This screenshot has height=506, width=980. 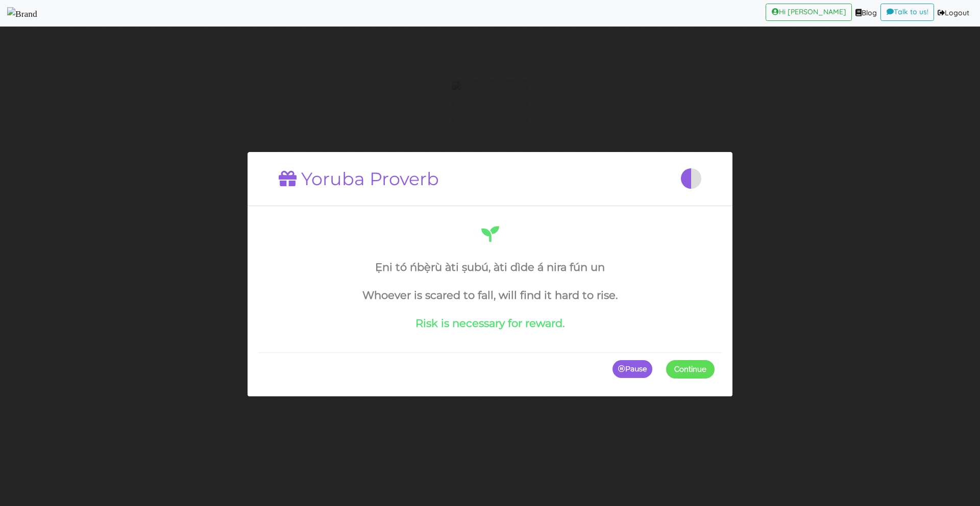 What do you see at coordinates (359, 179) in the screenshot?
I see `h1: Yoruba Proverb` at bounding box center [359, 179].